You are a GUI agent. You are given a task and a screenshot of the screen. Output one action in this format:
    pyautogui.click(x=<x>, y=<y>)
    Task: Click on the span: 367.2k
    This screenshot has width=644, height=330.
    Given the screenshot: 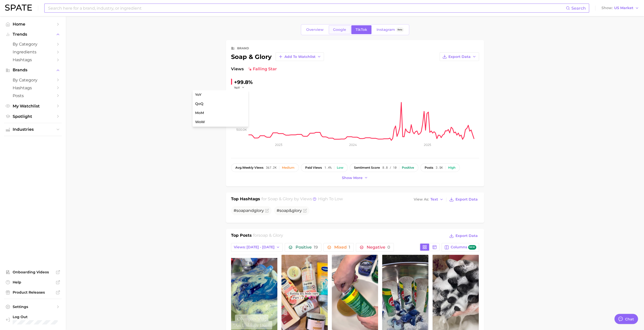 What is the action you would take?
    pyautogui.click(x=271, y=168)
    